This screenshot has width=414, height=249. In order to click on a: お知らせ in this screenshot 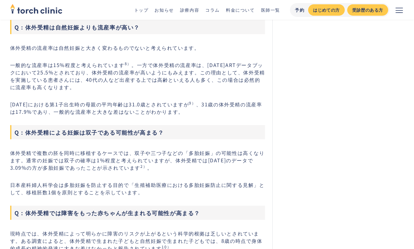, I will do `click(164, 10)`.